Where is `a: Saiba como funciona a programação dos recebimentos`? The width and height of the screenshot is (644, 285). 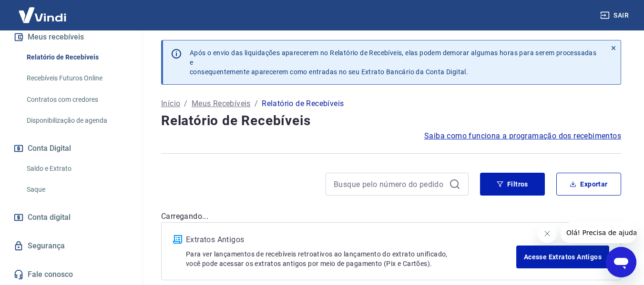
a: Saiba como funciona a programação dos recebimentos is located at coordinates (522, 136).